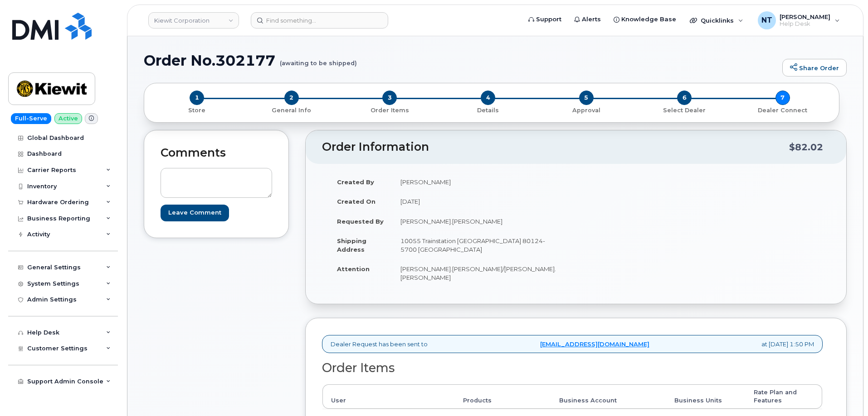 Image resolution: width=868 pixels, height=416 pixels. Describe the element at coordinates (609, 397) in the screenshot. I see `th: Business Account` at that location.